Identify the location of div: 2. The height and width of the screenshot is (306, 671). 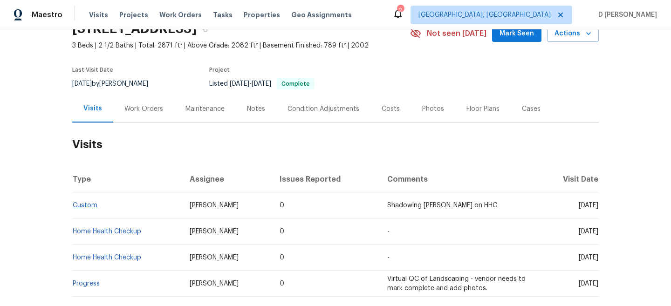
(400, 10).